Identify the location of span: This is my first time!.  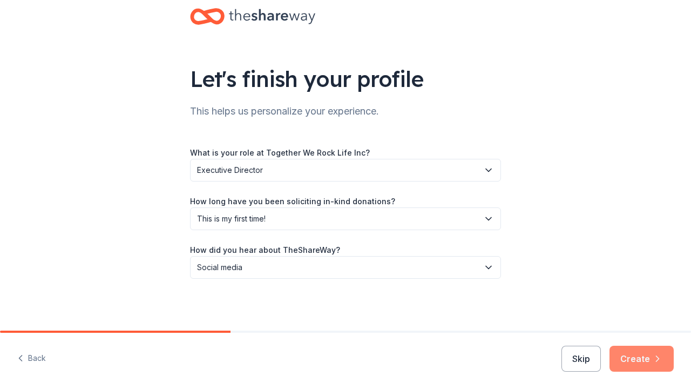
(338, 219).